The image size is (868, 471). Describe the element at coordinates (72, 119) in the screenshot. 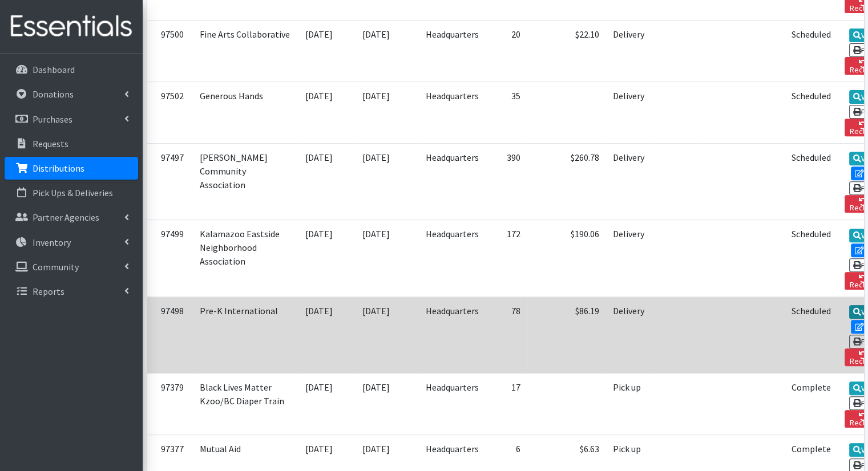

I see `a: Purchases` at that location.